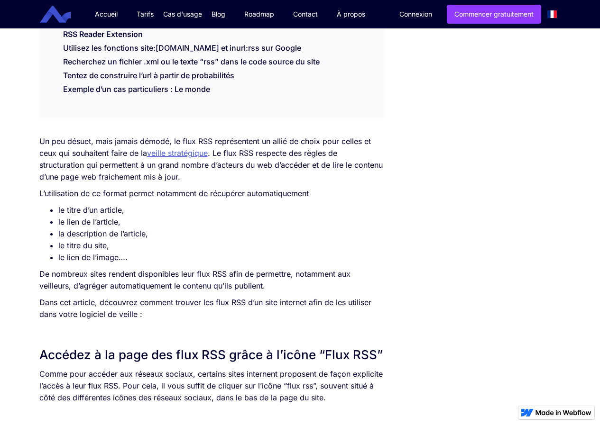 This screenshot has width=600, height=425. Describe the element at coordinates (494, 14) in the screenshot. I see `a: Commencer gratuitement` at that location.